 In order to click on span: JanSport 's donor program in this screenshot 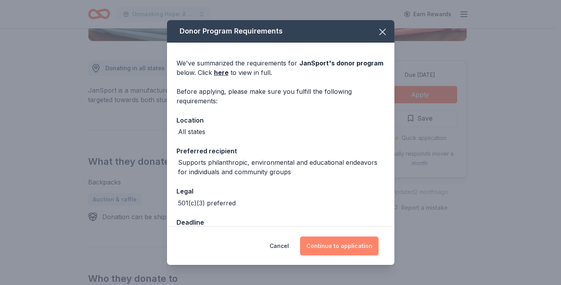, I will do `click(341, 63)`.